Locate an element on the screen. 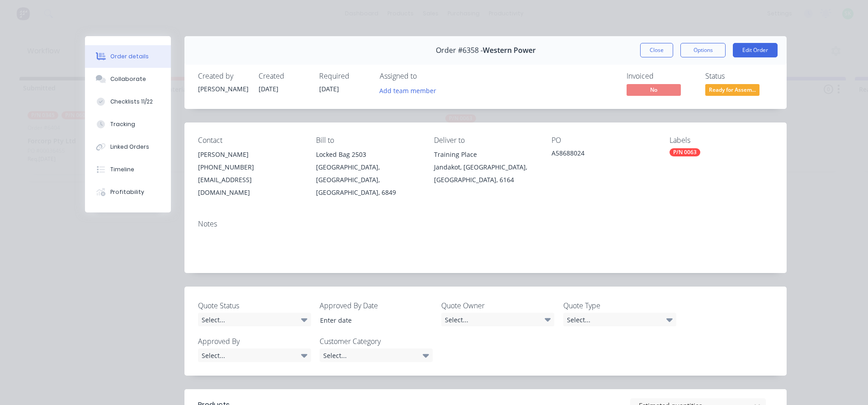 This screenshot has height=405, width=868. label: Quote Type is located at coordinates (620, 306).